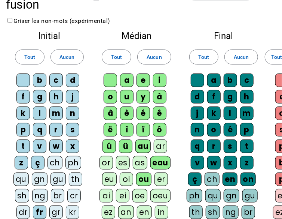  What do you see at coordinates (247, 162) in the screenshot?
I see `div: z` at bounding box center [247, 162].